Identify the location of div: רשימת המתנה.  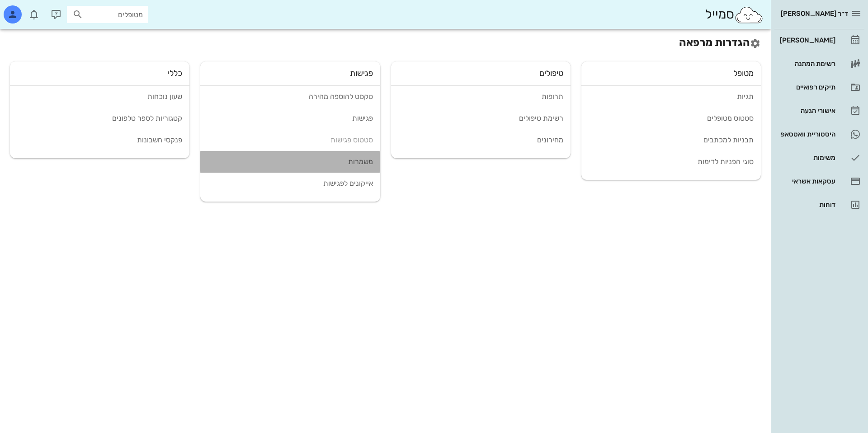
(806, 64).